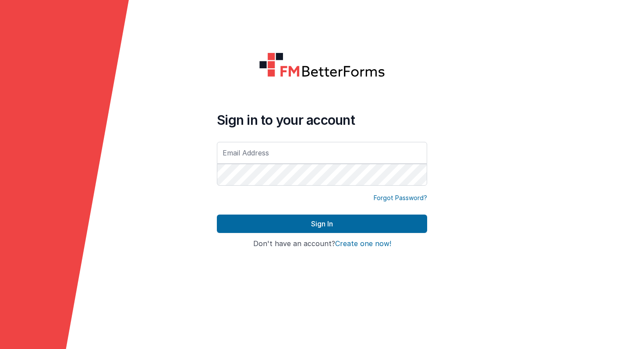 The image size is (644, 349). I want to click on input: Email Address, so click(322, 153).